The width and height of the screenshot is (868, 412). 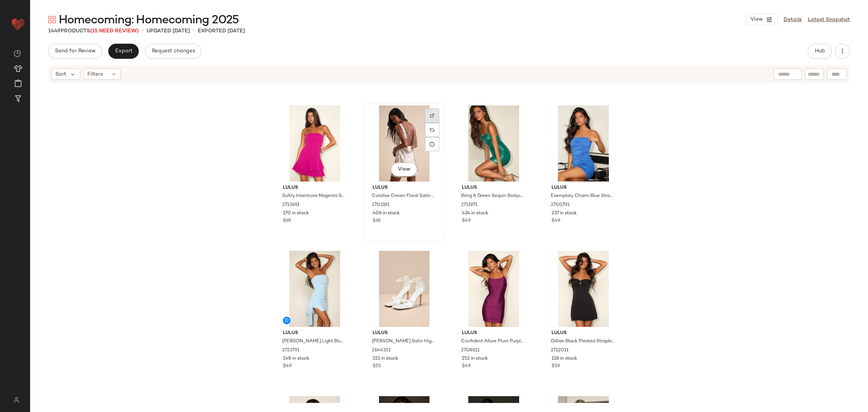 I want to click on img: 2711971_01_hero_2025-08-05.jpg, so click(x=494, y=143).